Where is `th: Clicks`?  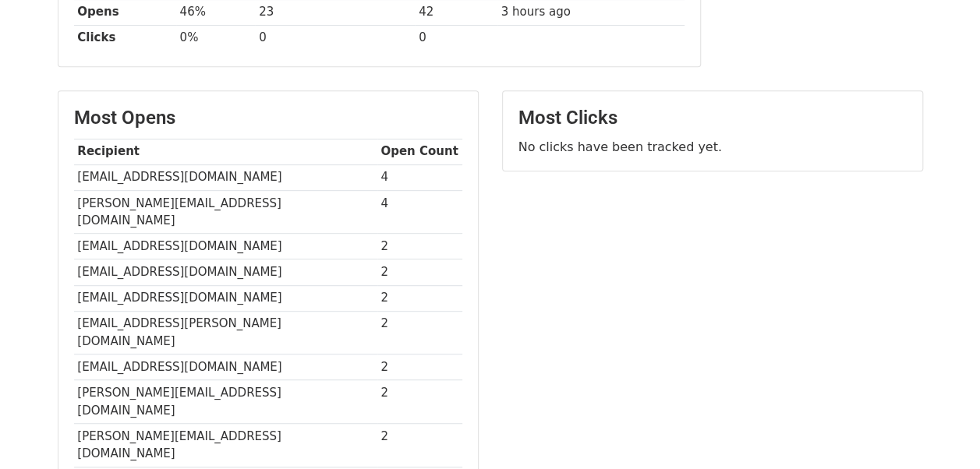 th: Clicks is located at coordinates (125, 38).